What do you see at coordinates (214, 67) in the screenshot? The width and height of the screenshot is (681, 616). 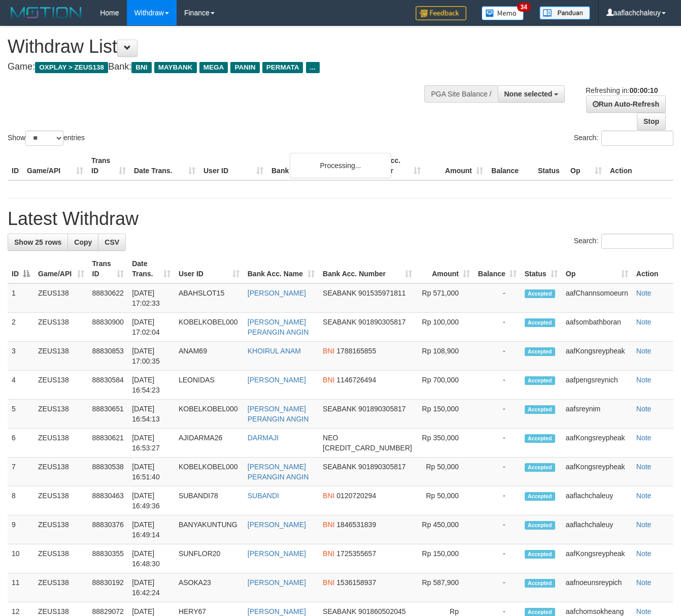 I see `span: MEGA` at bounding box center [214, 67].